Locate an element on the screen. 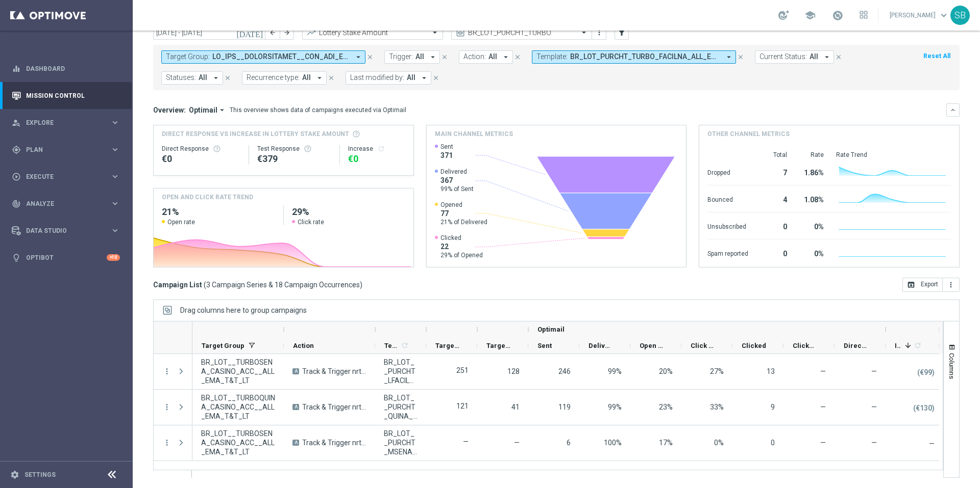 The image size is (980, 488). label: 121 is located at coordinates (462, 406).